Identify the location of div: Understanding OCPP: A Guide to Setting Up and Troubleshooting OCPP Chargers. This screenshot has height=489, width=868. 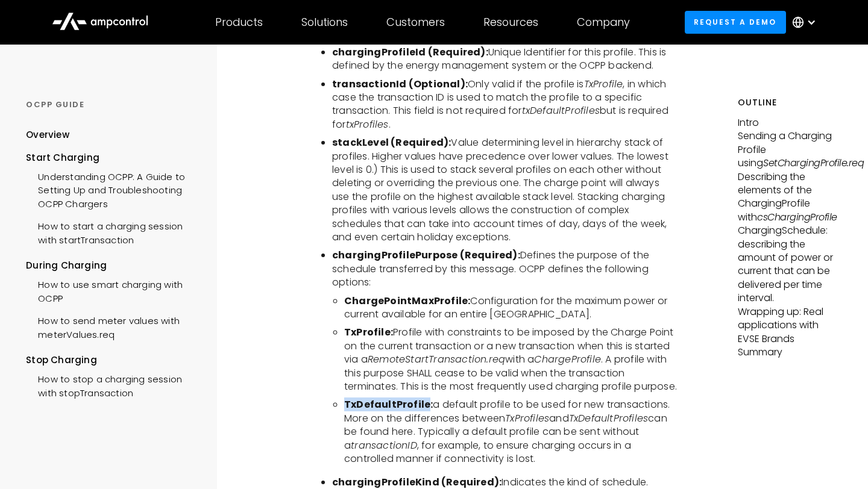
(113, 189).